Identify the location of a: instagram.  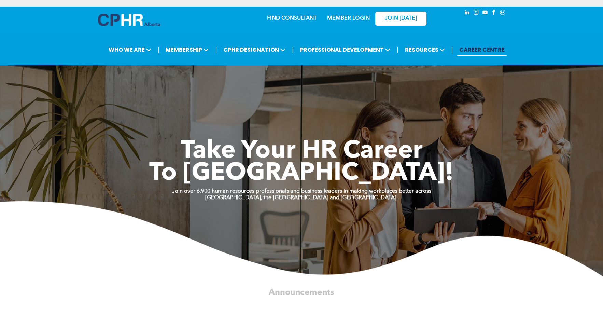
(476, 13).